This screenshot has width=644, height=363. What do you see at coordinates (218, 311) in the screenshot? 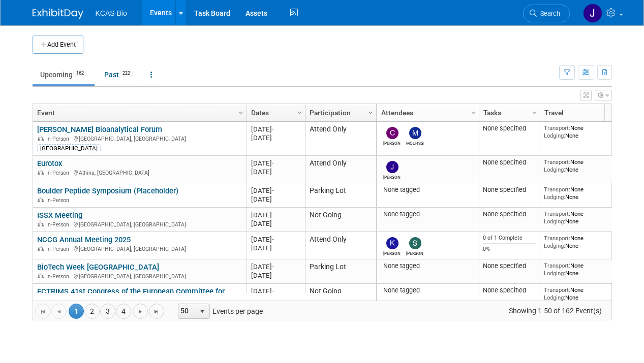
I see `span: Events per page` at bounding box center [218, 311].